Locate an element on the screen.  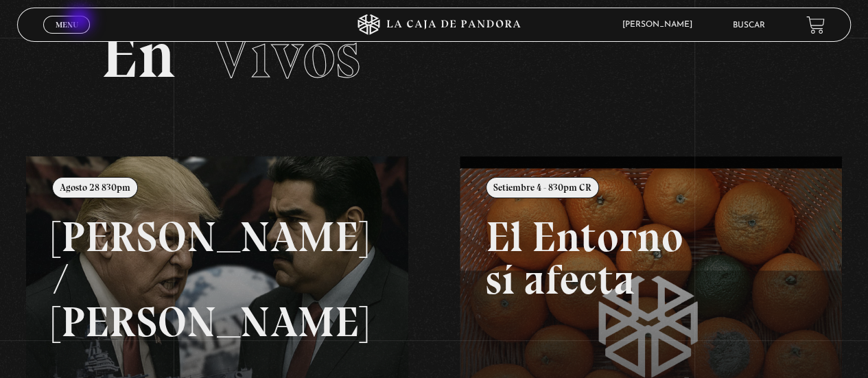
a: View your shopping cart is located at coordinates (816, 25).